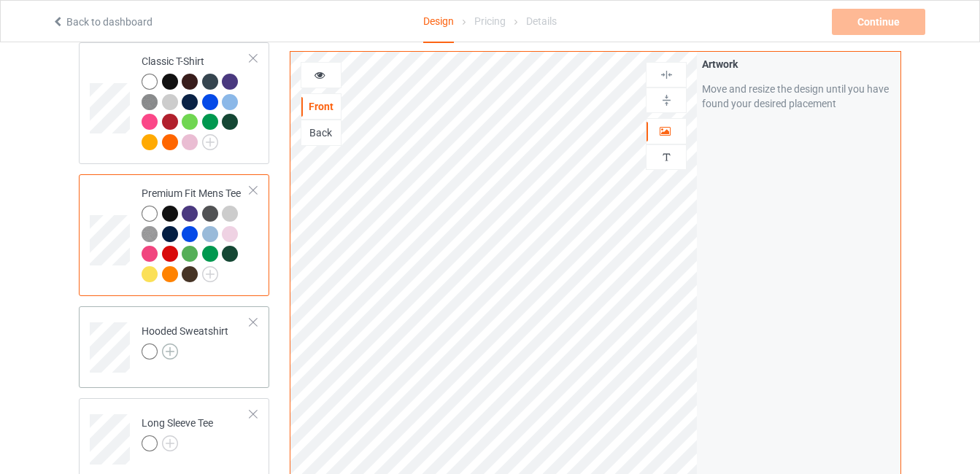  What do you see at coordinates (177, 433) in the screenshot?
I see `div: Long Sleeve Tee` at bounding box center [177, 433].